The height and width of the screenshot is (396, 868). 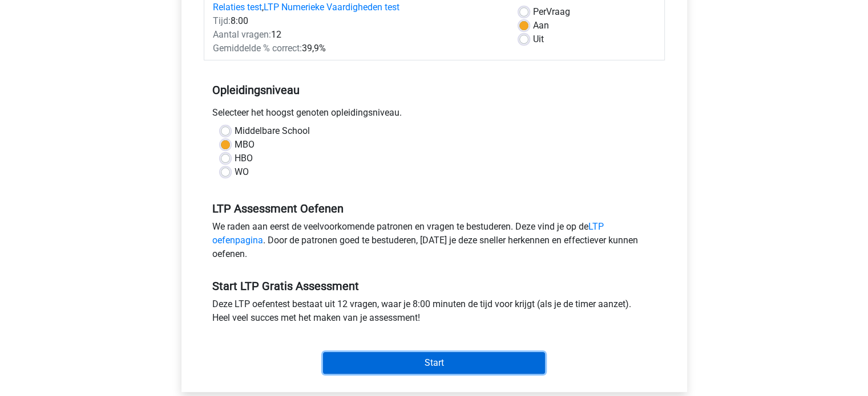 What do you see at coordinates (434, 287) in the screenshot?
I see `h5: Start LTP Gratis Assessment` at bounding box center [434, 287].